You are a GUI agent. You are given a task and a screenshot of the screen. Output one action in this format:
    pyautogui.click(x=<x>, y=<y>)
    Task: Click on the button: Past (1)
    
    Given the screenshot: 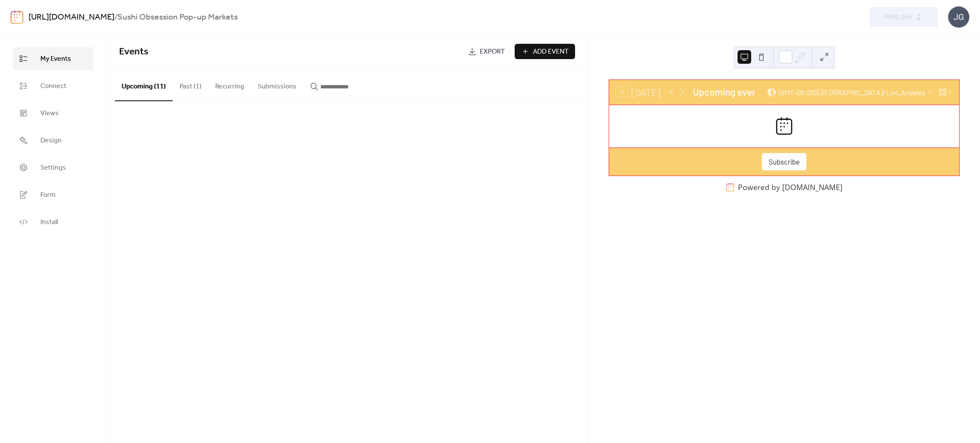 What is the action you would take?
    pyautogui.click(x=191, y=84)
    